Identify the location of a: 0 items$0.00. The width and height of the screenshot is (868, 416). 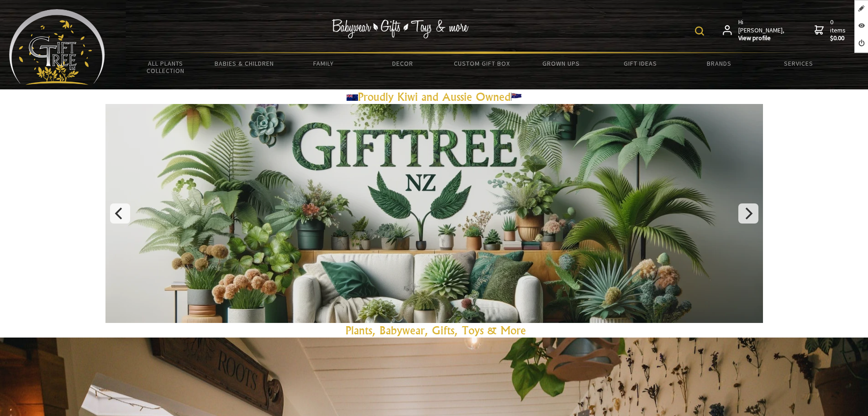
(831, 30).